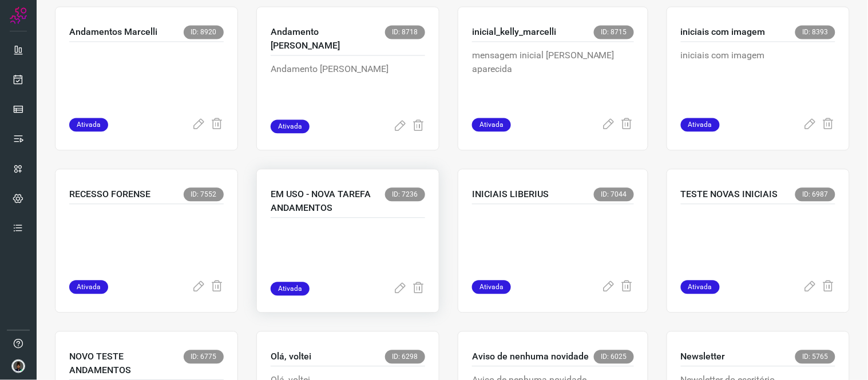  What do you see at coordinates (406, 357) in the screenshot?
I see `span: ID: 6298` at bounding box center [406, 357].